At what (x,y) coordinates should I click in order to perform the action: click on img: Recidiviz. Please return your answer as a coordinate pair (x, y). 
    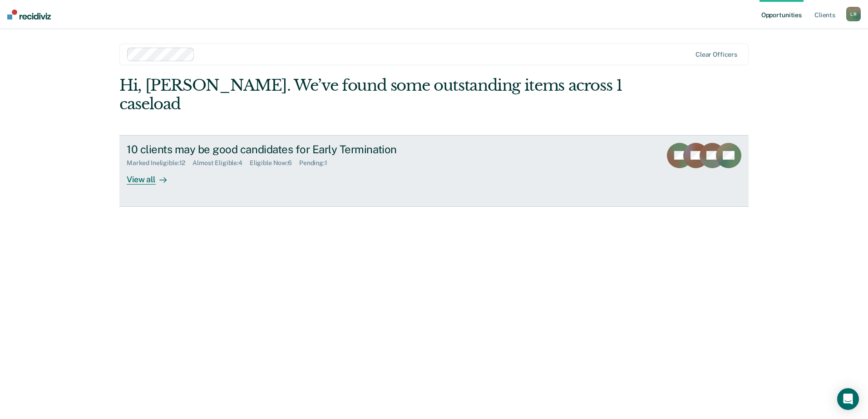
    Looking at the image, I should click on (29, 15).